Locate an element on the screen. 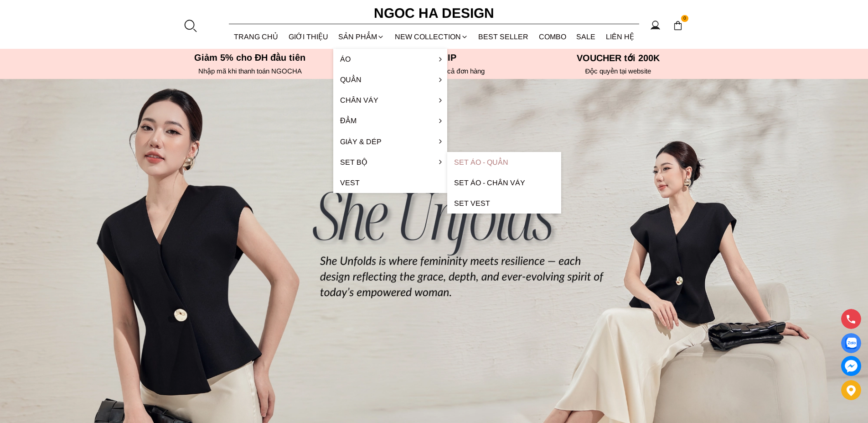 This screenshot has width=868, height=423. h6: Độc quyền tại website is located at coordinates (618, 71).